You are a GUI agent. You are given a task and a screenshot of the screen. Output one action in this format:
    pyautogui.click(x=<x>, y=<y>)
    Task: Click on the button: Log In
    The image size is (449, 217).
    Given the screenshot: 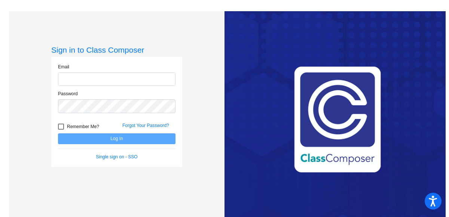 What is the action you would take?
    pyautogui.click(x=117, y=139)
    